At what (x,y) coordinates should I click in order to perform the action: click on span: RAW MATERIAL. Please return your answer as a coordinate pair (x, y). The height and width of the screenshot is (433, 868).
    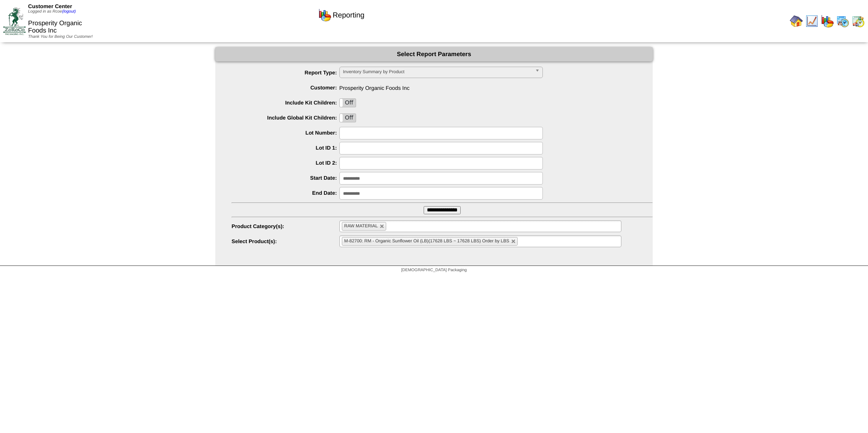
    Looking at the image, I should click on (361, 226).